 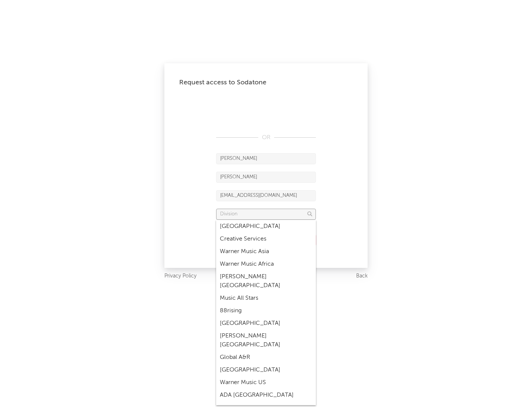 What do you see at coordinates (362, 276) in the screenshot?
I see `a: Back` at bounding box center [362, 276].